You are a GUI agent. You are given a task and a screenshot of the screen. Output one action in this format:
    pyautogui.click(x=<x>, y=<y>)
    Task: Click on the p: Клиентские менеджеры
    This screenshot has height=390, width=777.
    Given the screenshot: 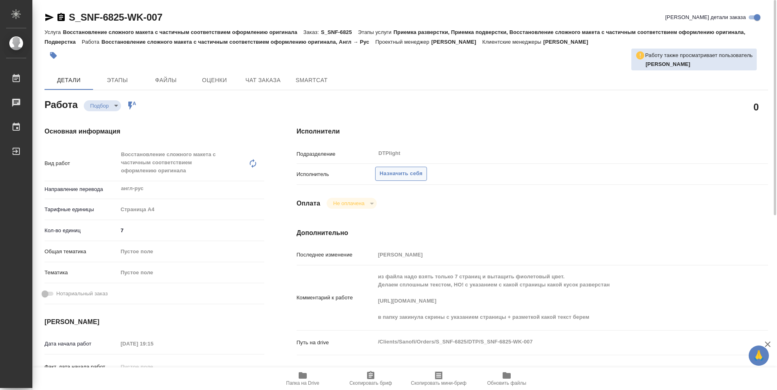 What is the action you would take?
    pyautogui.click(x=513, y=42)
    